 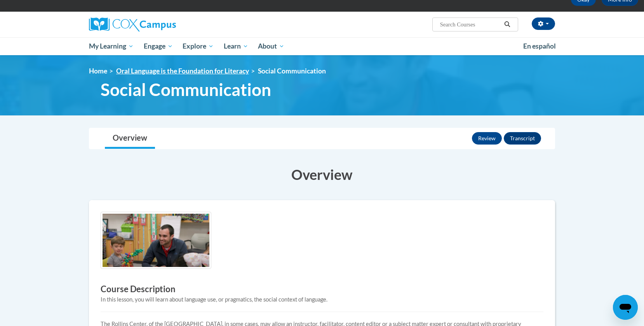 I want to click on span: Learn, so click(x=236, y=46).